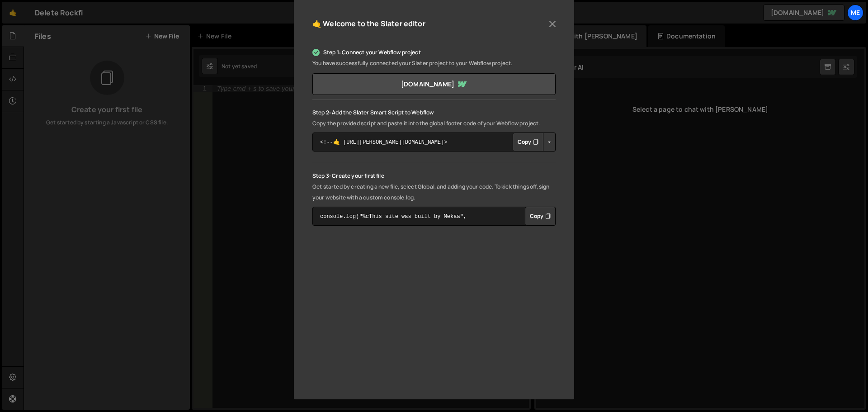 Image resolution: width=868 pixels, height=412 pixels. What do you see at coordinates (434, 52) in the screenshot?
I see `p: Step 1: Connect your Webflow project` at bounding box center [434, 52].